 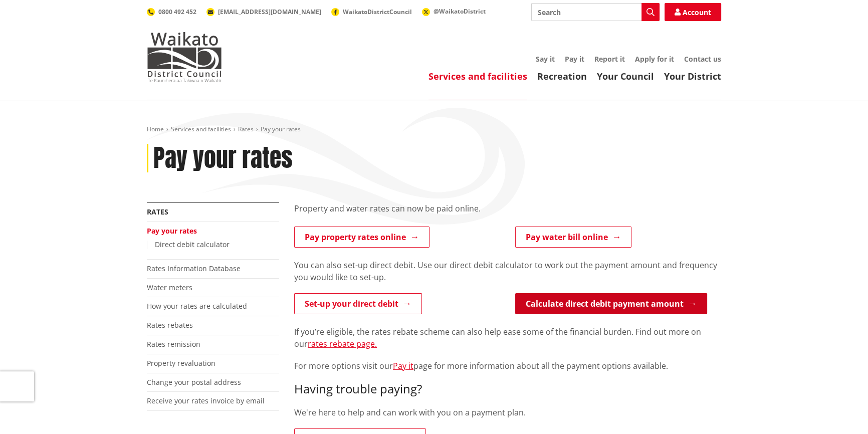 I want to click on a: Home, so click(x=155, y=129).